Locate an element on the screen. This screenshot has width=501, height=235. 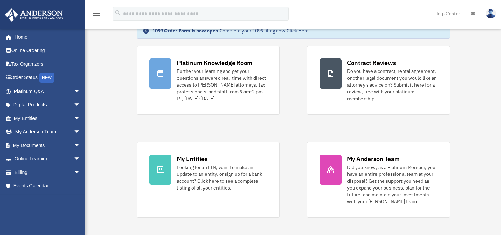
img: User Pic is located at coordinates (491, 13).